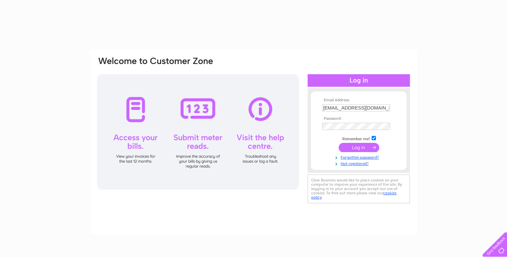 The width and height of the screenshot is (507, 257). Describe the element at coordinates (359, 147) in the screenshot. I see `input: Submit` at that location.